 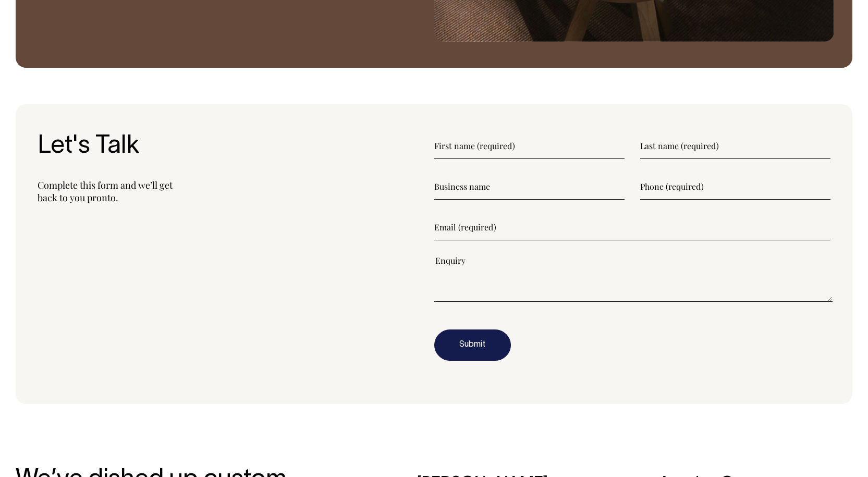 I want to click on input: Email (required), so click(x=632, y=227).